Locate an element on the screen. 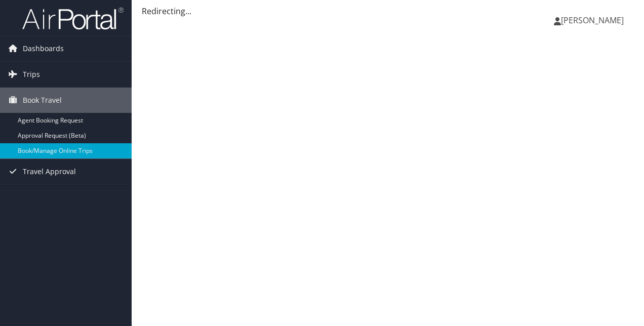 This screenshot has height=326, width=644. span: Travel Approval is located at coordinates (49, 172).